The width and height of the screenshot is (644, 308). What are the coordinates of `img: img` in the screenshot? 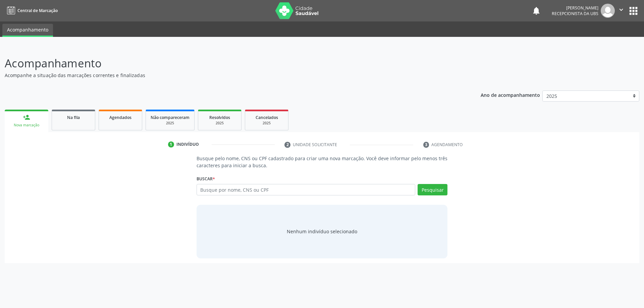 It's located at (608, 11).